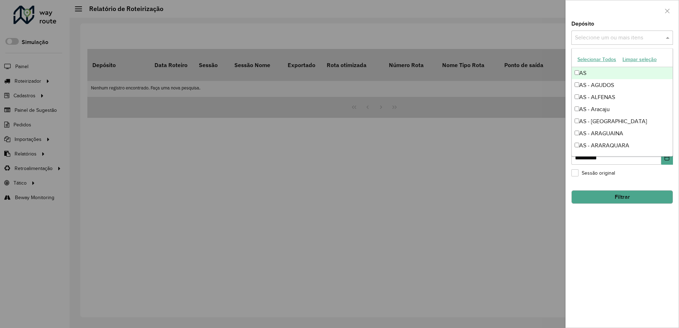 Image resolution: width=679 pixels, height=328 pixels. Describe the element at coordinates (622, 73) in the screenshot. I see `div: AS` at that location.